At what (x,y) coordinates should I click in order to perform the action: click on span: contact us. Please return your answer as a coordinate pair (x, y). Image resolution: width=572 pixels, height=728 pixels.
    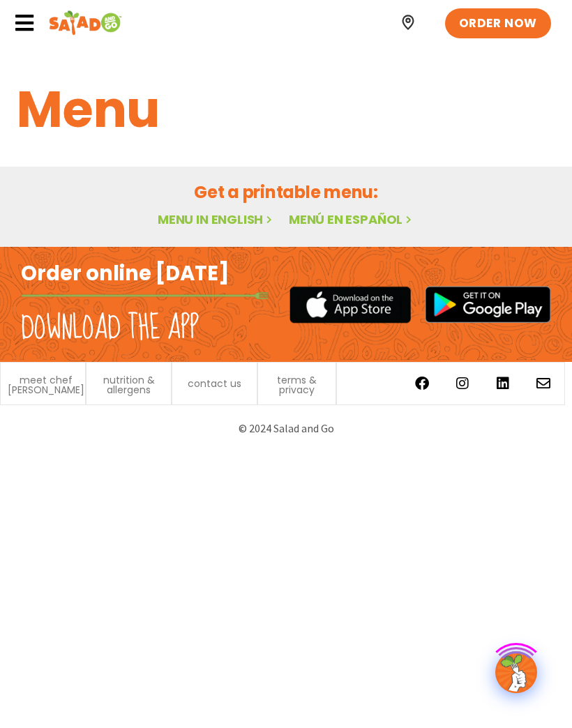
    Looking at the image, I should click on (215, 384).